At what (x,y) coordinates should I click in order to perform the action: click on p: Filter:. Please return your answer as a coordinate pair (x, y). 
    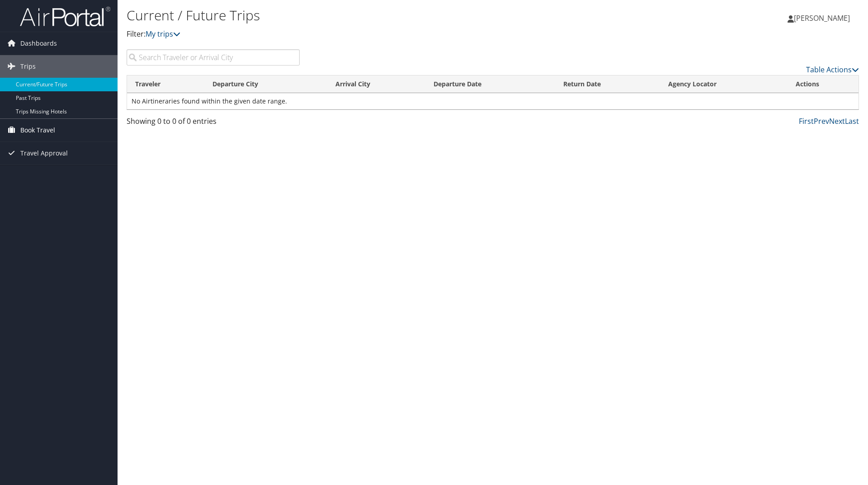
    Looking at the image, I should click on (370, 34).